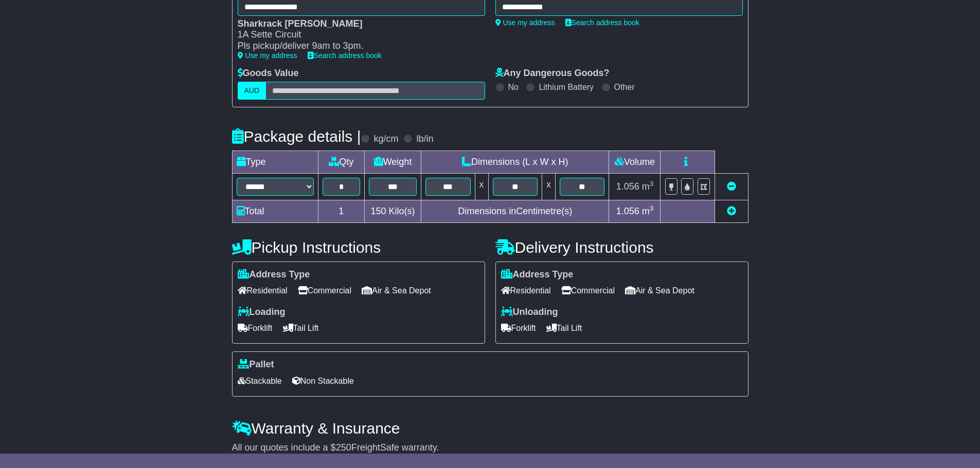 This screenshot has width=980, height=468. What do you see at coordinates (490, 428) in the screenshot?
I see `h4: Warranty & Insurance` at bounding box center [490, 428].